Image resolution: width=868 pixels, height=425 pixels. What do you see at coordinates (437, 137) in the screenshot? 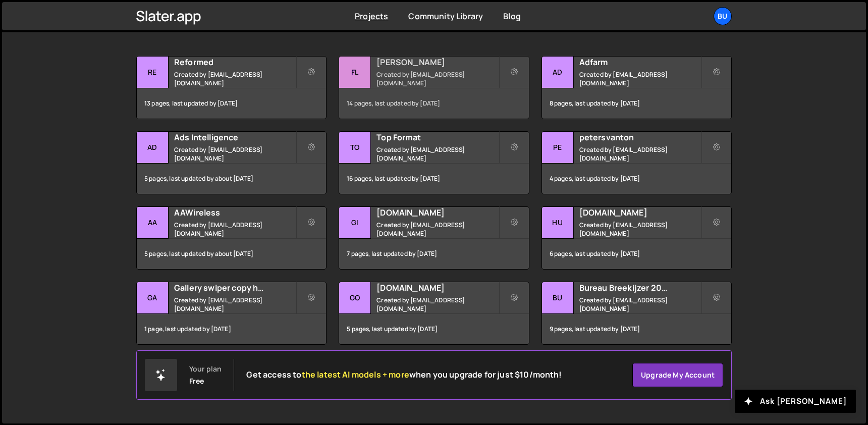
I see `h2: Top Format` at bounding box center [437, 137].